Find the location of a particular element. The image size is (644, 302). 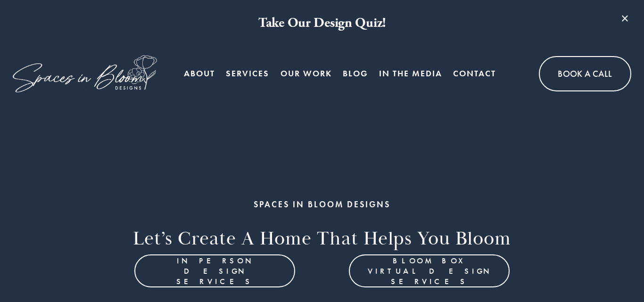

a: Book A Call is located at coordinates (585, 73).